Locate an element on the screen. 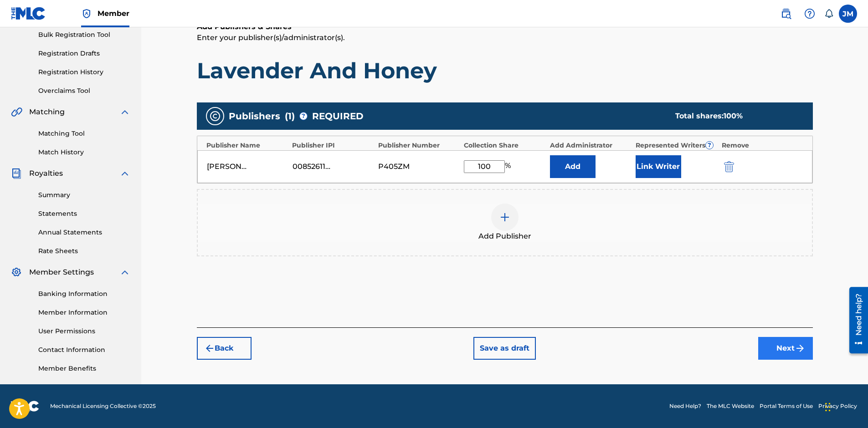 The height and width of the screenshot is (428, 868). button: Link Writer is located at coordinates (659, 167).